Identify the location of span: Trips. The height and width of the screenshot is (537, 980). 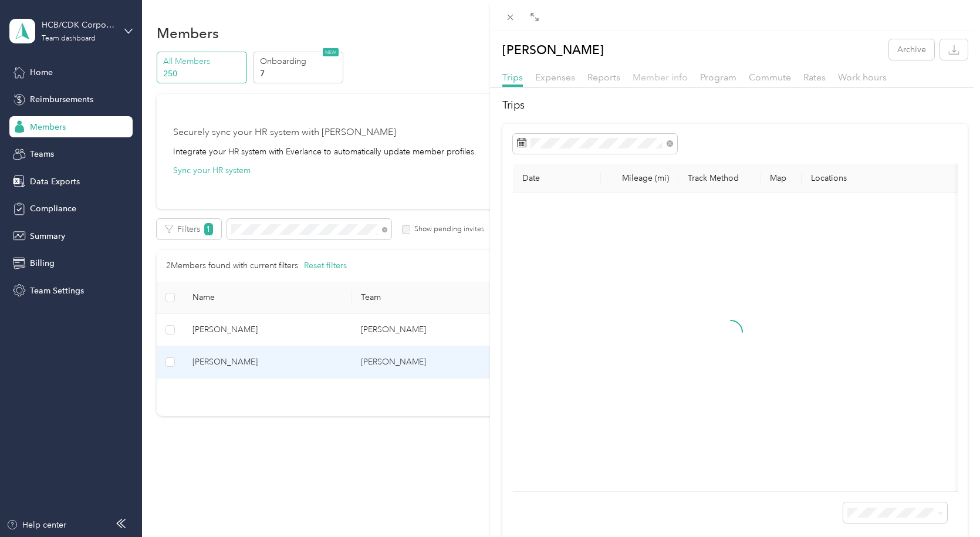
(513, 77).